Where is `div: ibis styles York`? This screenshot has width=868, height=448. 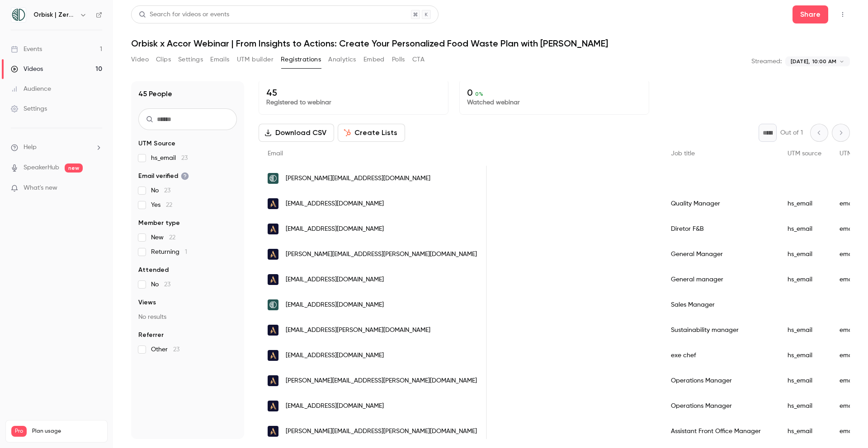
div: ibis styles York is located at coordinates (510, 254).